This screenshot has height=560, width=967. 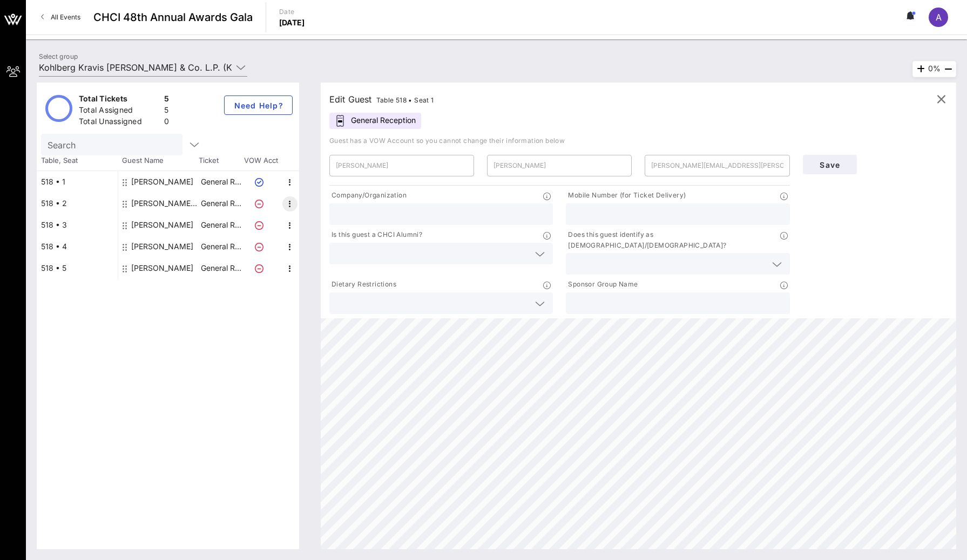 I want to click on span: VOW Acct, so click(x=261, y=161).